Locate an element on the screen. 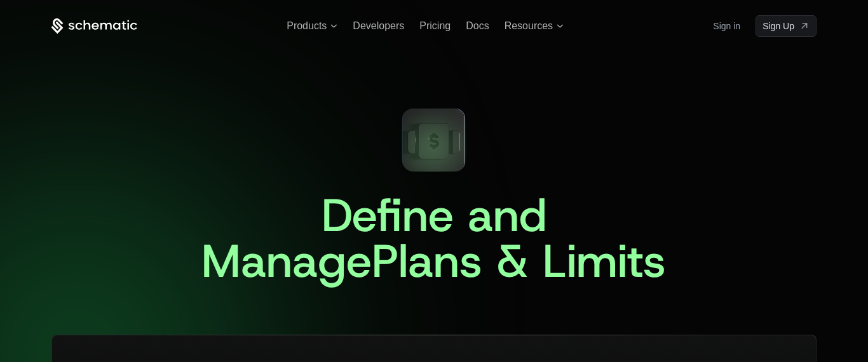 Image resolution: width=868 pixels, height=362 pixels. span: Define and Manage is located at coordinates (381, 238).